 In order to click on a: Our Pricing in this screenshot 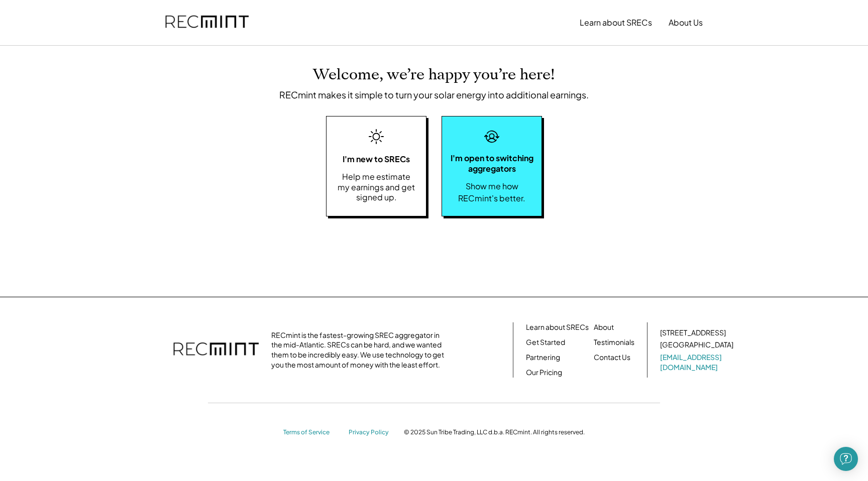, I will do `click(544, 373)`.